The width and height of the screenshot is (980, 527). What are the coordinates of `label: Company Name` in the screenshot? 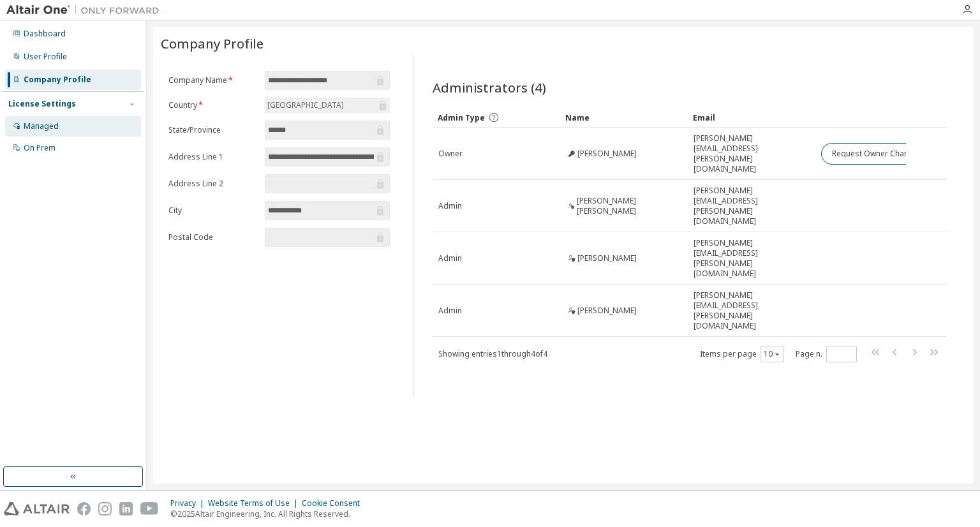 It's located at (212, 80).